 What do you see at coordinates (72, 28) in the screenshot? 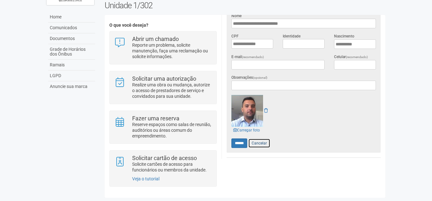
I see `a: Comunicados` at bounding box center [72, 28].